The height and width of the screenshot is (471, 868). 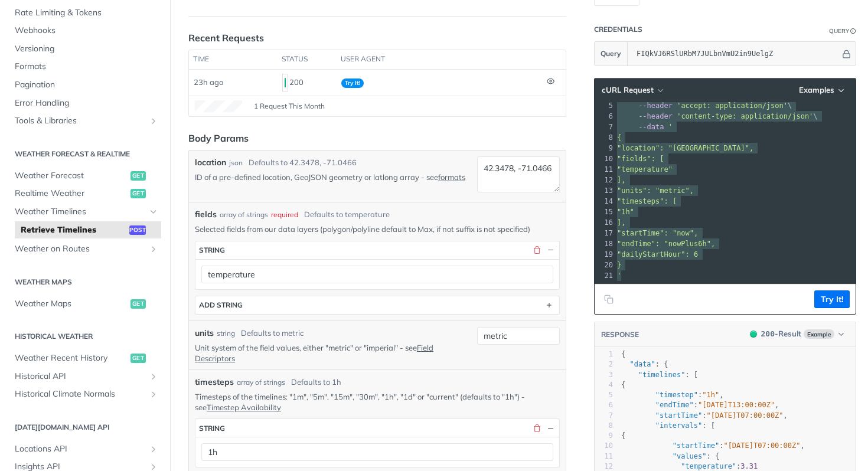 What do you see at coordinates (651, 127) in the screenshot?
I see `span: --data` at bounding box center [651, 127].